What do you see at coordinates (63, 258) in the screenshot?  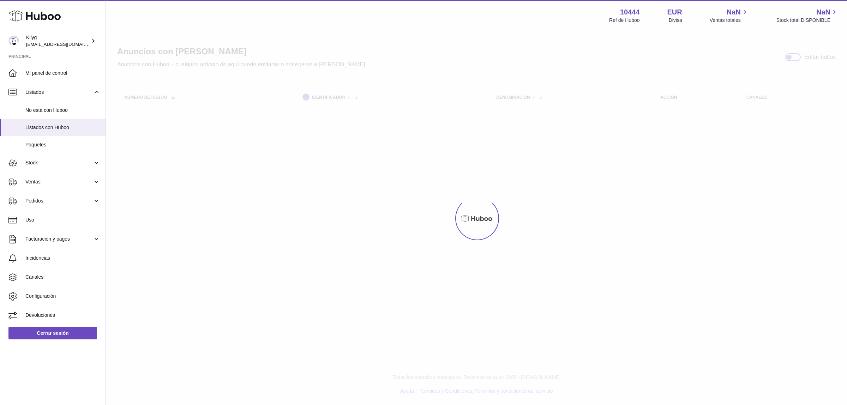 I see `span: Incidencias` at bounding box center [63, 258].